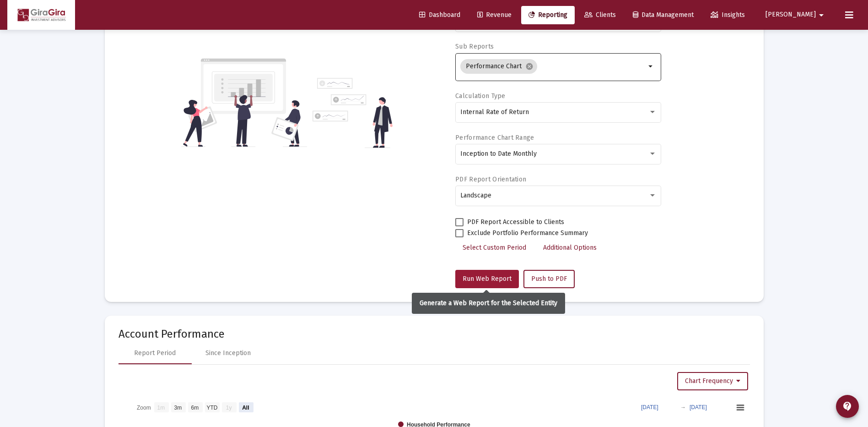 The image size is (868, 427). Describe the element at coordinates (212, 407) in the screenshot. I see `text: YTD` at that location.